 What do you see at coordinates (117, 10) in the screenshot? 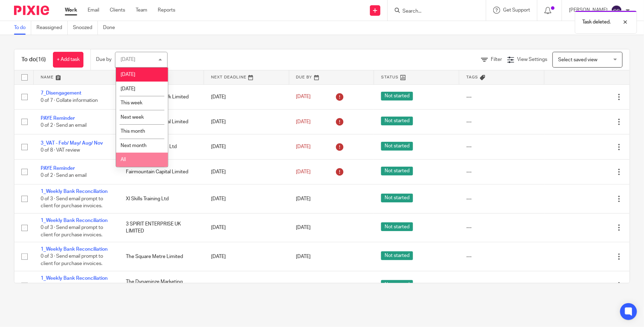
I see `a: Clients` at bounding box center [117, 10].